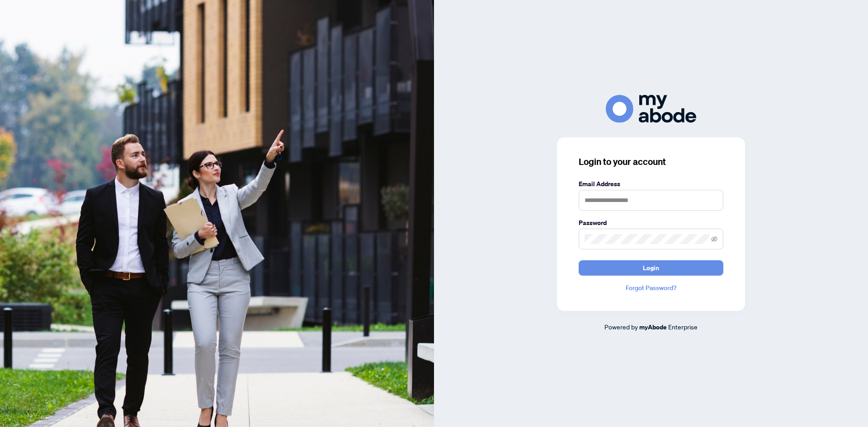 Image resolution: width=868 pixels, height=427 pixels. I want to click on h3: Login to your account, so click(651, 162).